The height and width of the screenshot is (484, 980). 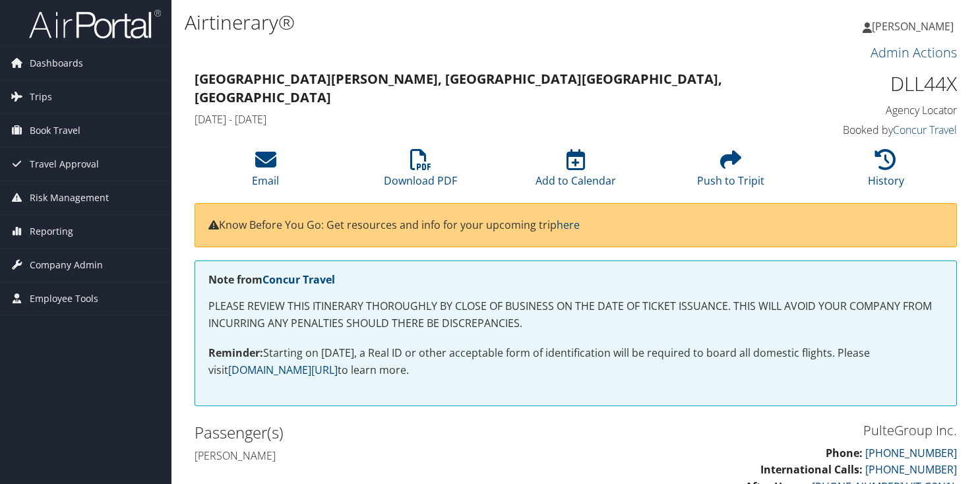 What do you see at coordinates (869, 130) in the screenshot?
I see `h4: Booked by` at bounding box center [869, 130].